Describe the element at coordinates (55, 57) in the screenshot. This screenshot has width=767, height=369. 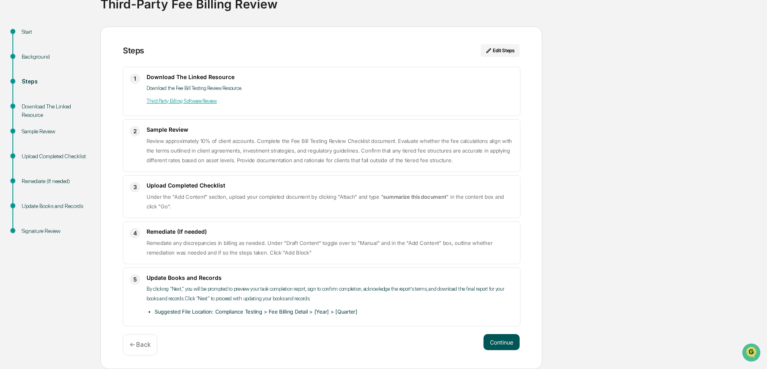
I see `div: Background` at that location.